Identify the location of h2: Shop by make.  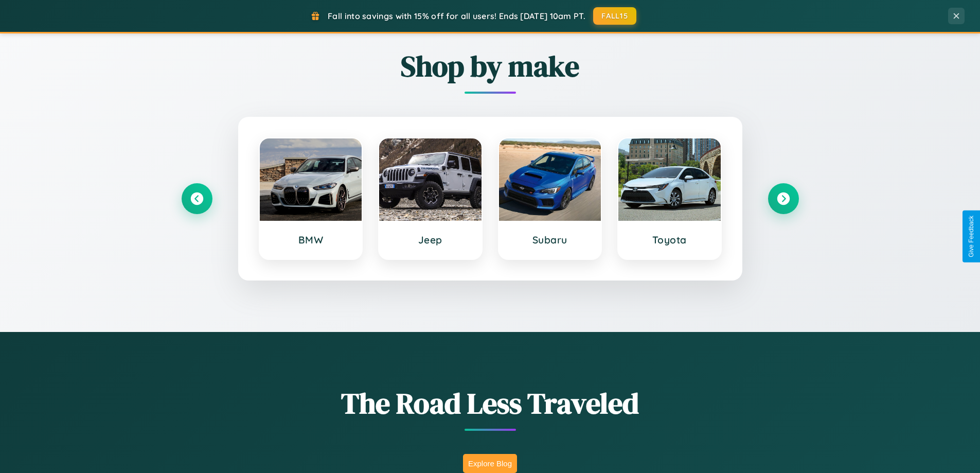
(490, 66).